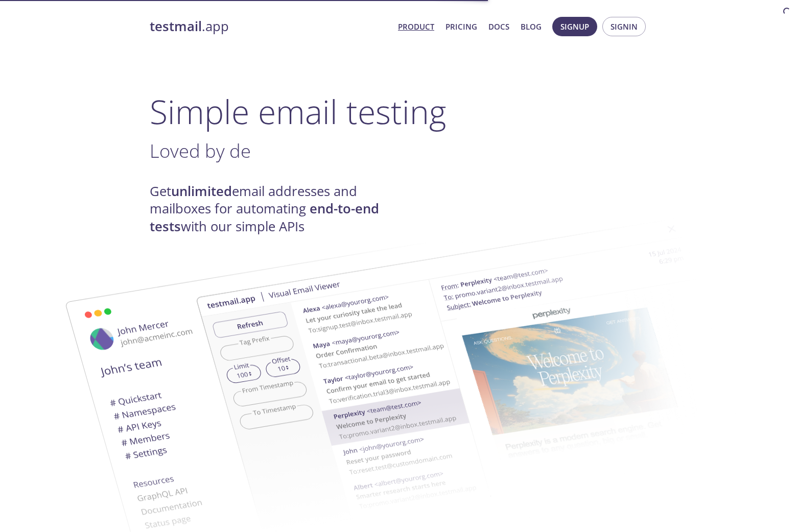 The width and height of the screenshot is (798, 532). Describe the element at coordinates (531, 26) in the screenshot. I see `a: Blog` at that location.